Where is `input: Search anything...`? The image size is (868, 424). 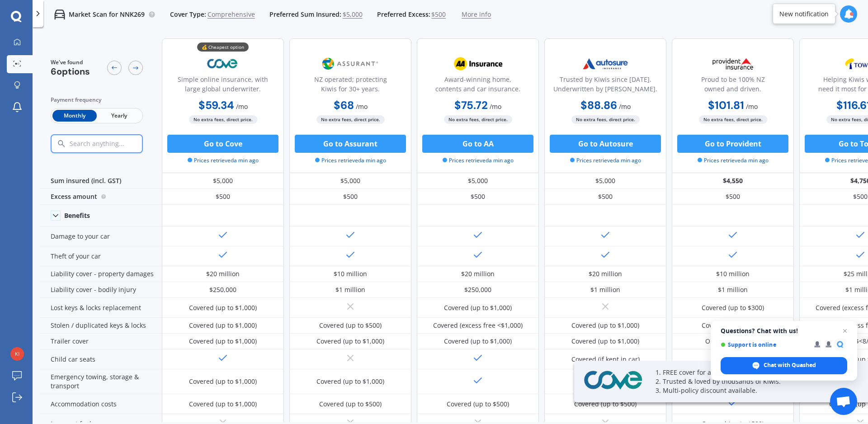 input: Search anything... is located at coordinates (114, 144).